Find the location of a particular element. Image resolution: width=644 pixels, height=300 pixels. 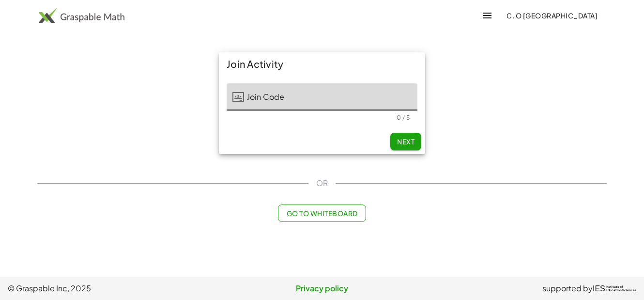

div: 0 / 5 is located at coordinates (403, 118).